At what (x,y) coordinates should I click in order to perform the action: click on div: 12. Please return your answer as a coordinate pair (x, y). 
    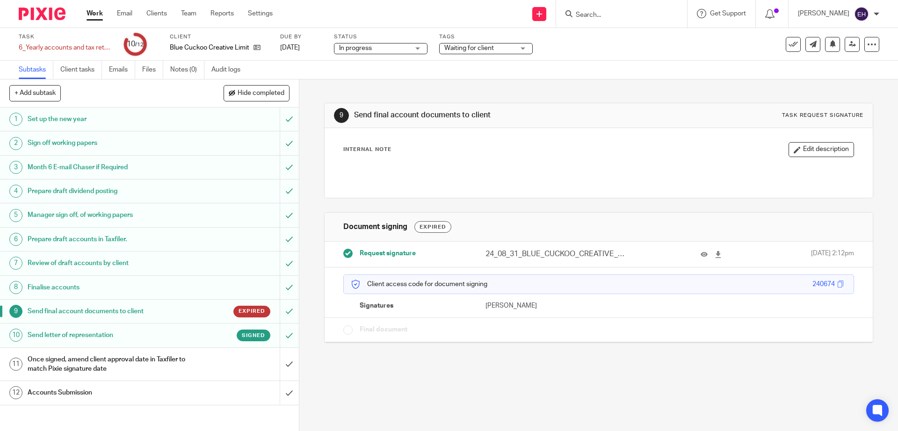
    Looking at the image, I should click on (16, 393).